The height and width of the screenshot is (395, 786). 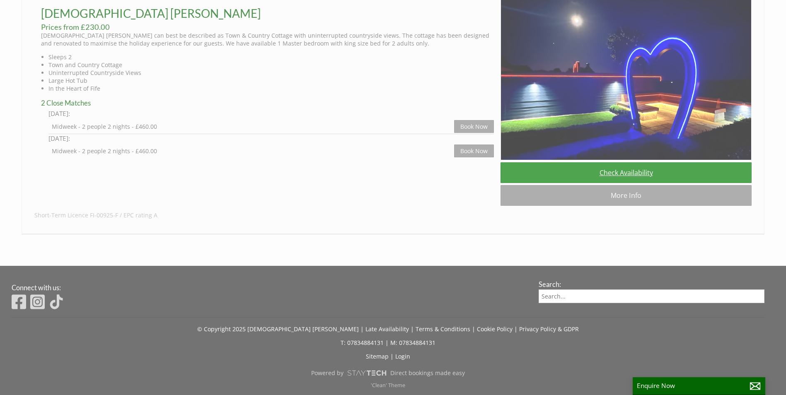 I want to click on img: Instagram, so click(x=37, y=302).